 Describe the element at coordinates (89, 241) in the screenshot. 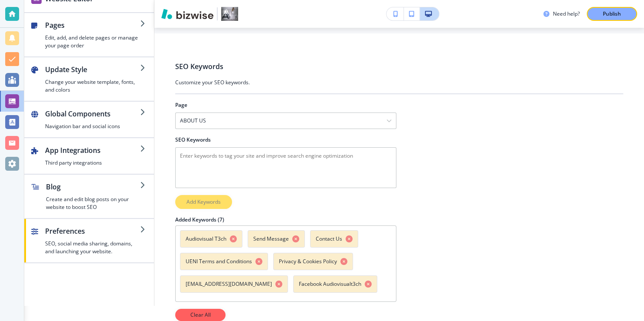

I see `button: PreferencesSEO, social media sharing, domains, and launching your website.` at that location.